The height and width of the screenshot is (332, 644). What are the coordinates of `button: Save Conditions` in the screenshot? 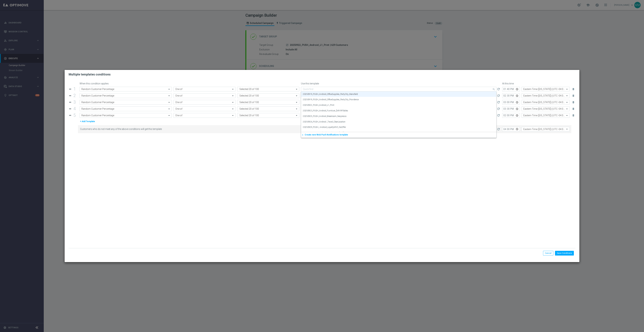 It's located at (564, 253).